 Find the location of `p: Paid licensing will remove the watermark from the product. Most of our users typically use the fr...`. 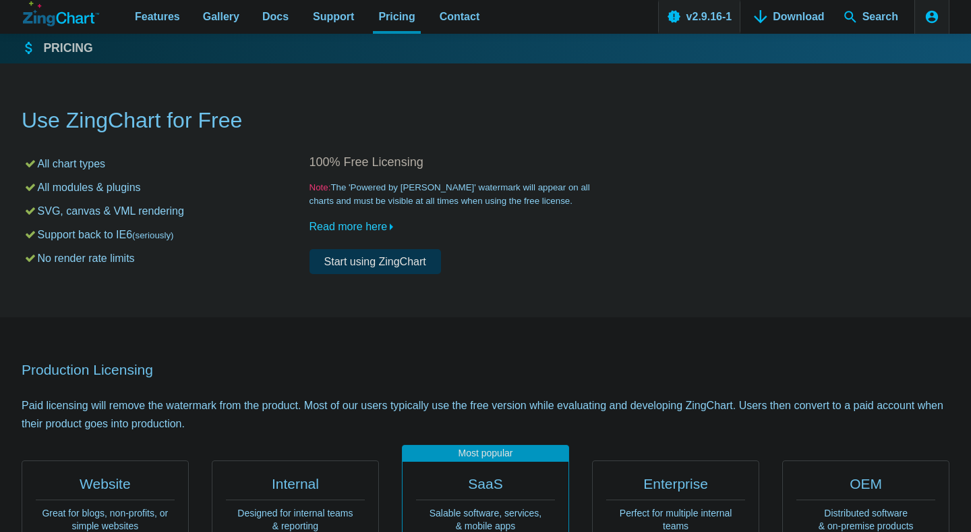

p: Paid licensing will remove the watermark from the product. Most of our users typically use the fr... is located at coordinates (486, 414).